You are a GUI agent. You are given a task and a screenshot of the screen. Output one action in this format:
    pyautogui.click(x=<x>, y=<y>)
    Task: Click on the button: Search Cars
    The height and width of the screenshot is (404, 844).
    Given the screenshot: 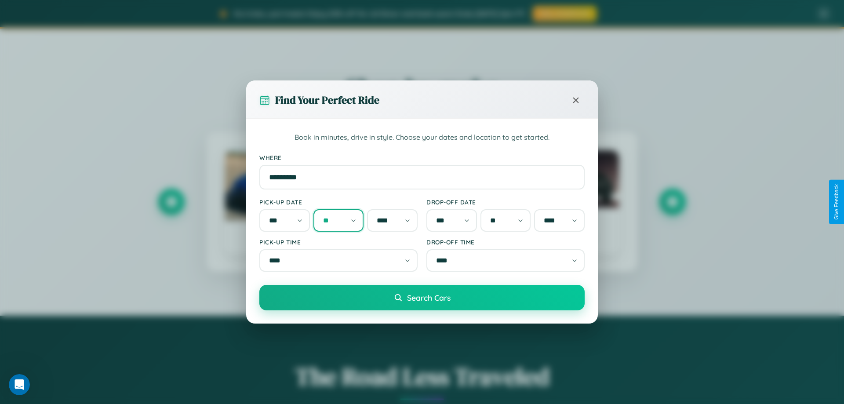 What is the action you would take?
    pyautogui.click(x=422, y=298)
    